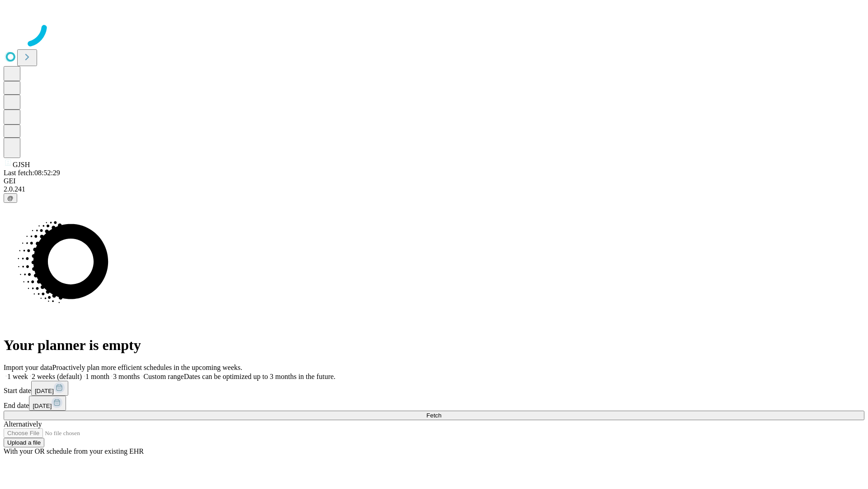 This screenshot has height=489, width=868. I want to click on span: 2 weeks (default), so click(57, 376).